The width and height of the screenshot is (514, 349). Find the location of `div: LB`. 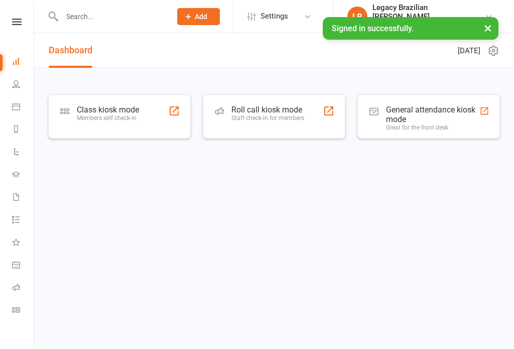

div: LB is located at coordinates (357, 17).